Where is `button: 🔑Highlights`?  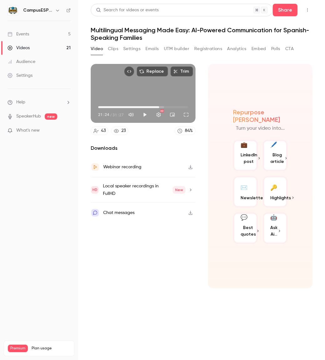 button: 🔑Highlights is located at coordinates (275, 192).